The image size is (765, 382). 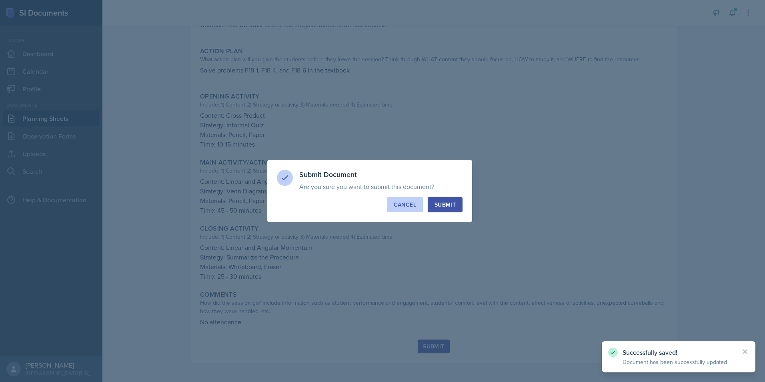 I want to click on h3: Submit Document, so click(x=381, y=174).